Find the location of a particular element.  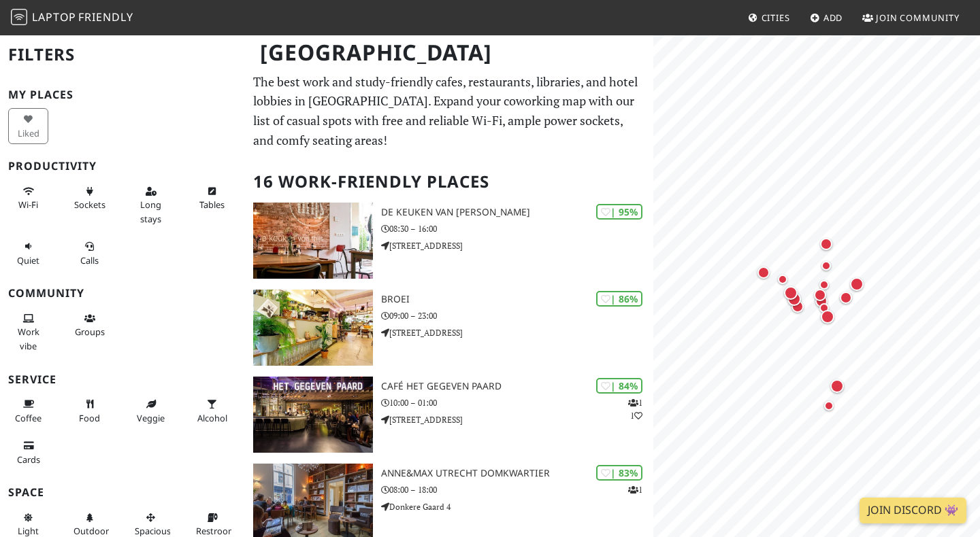

h3: Productivity is located at coordinates (122, 166).